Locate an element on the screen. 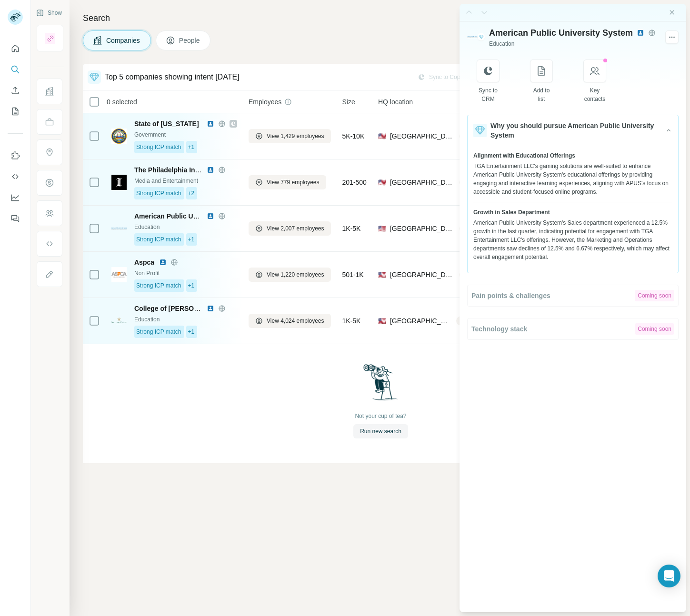 The width and height of the screenshot is (690, 616). span: Companies is located at coordinates (123, 40).